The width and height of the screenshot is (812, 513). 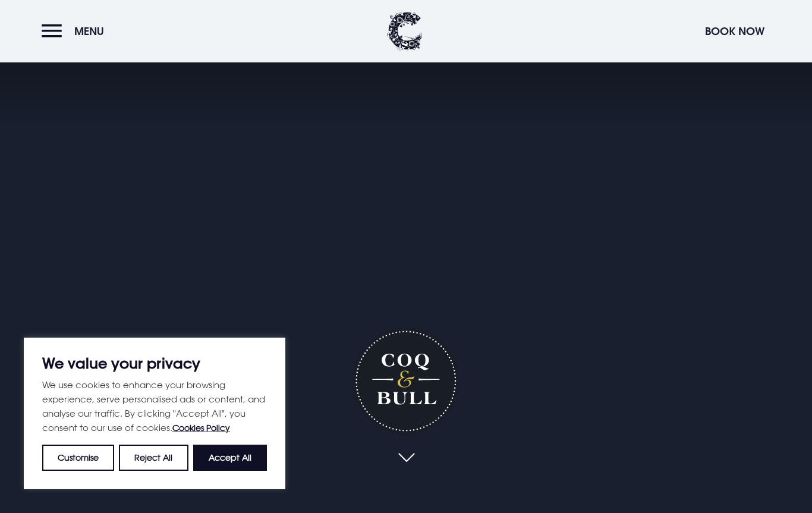 What do you see at coordinates (78, 457) in the screenshot?
I see `button: Customise` at bounding box center [78, 457].